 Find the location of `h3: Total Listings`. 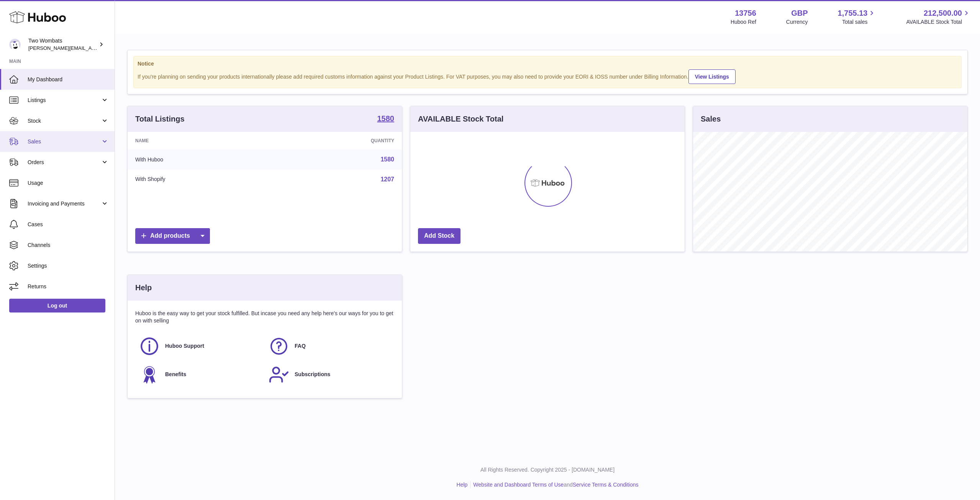

h3: Total Listings is located at coordinates (160, 119).